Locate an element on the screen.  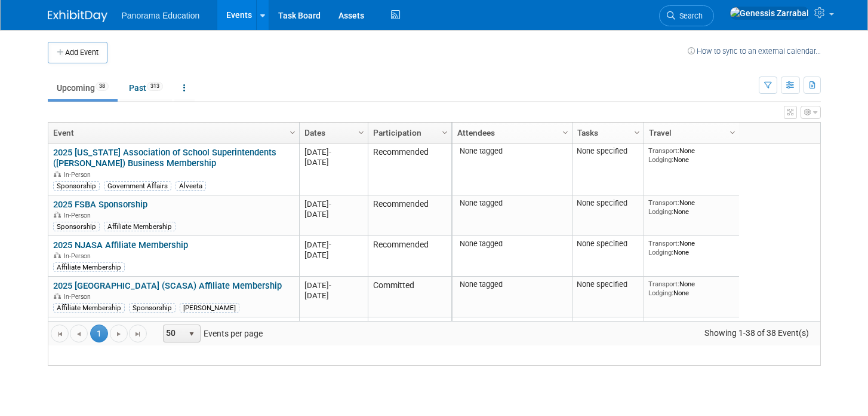
a: Event is located at coordinates (172, 133).